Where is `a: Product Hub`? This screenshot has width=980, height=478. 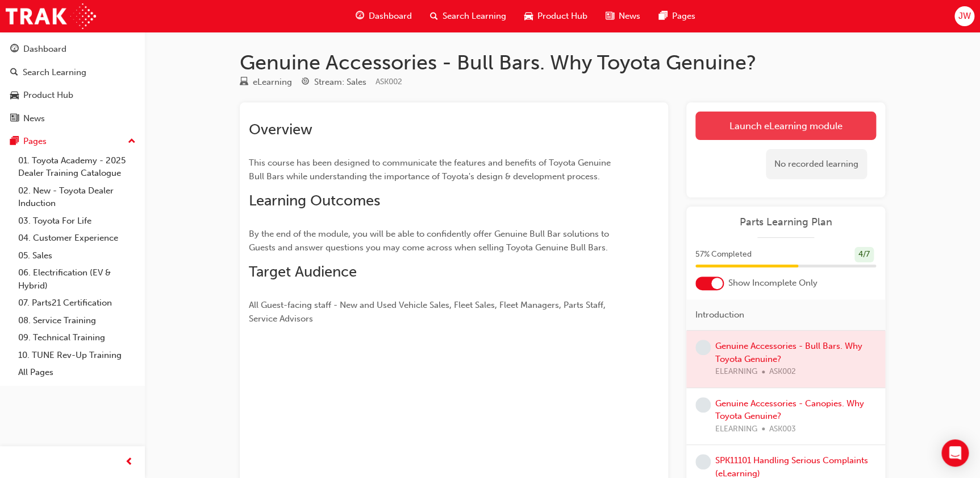 a: Product Hub is located at coordinates (72, 95).